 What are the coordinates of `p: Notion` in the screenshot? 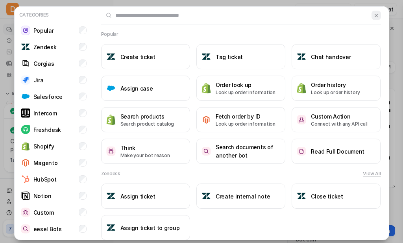 It's located at (42, 196).